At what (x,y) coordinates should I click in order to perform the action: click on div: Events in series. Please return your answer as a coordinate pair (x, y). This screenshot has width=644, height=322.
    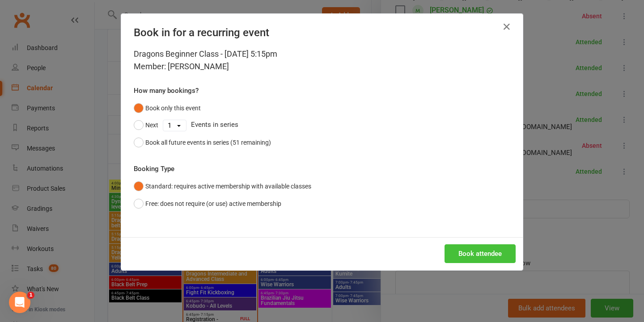
    Looking at the image, I should click on (322, 125).